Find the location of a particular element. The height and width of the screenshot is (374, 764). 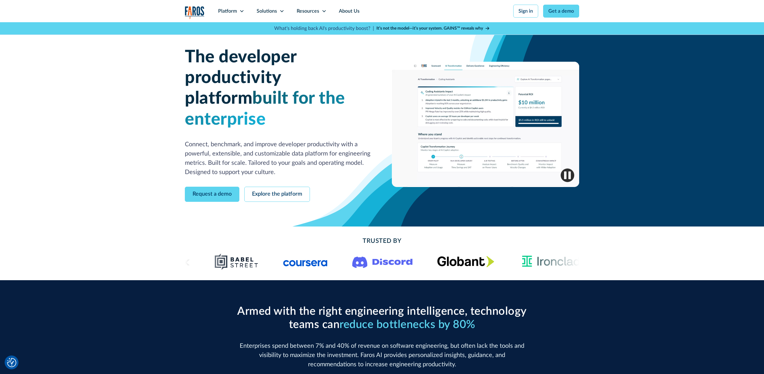

div: Solutions is located at coordinates (267, 11).